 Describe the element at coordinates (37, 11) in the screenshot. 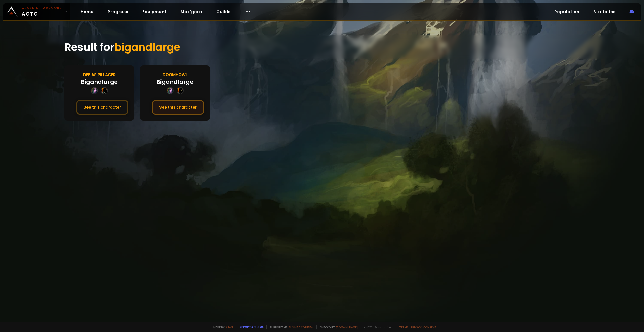

I see `a: Classic HardcoreAOTC` at that location.